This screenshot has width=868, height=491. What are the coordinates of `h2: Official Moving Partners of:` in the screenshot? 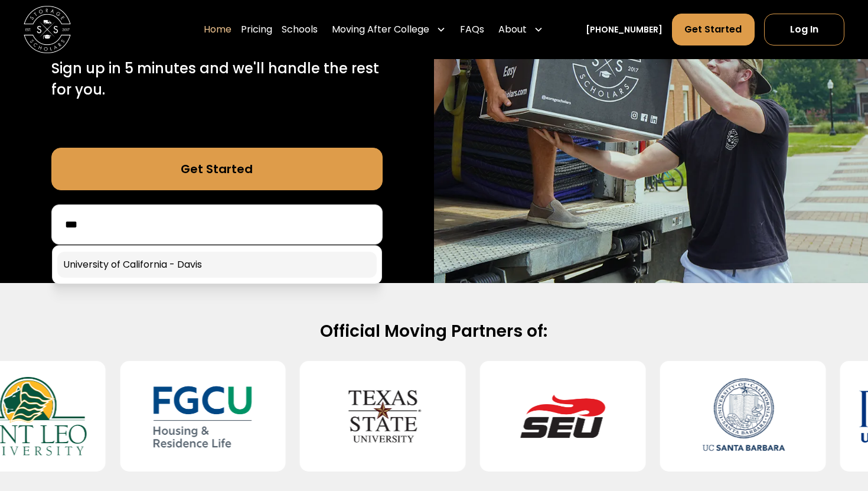 It's located at (434, 331).